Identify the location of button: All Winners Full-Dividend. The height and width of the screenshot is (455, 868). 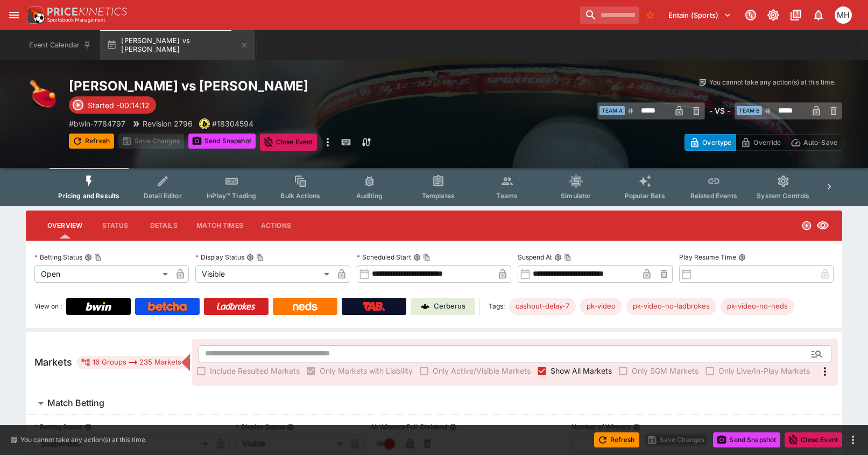
(453, 427).